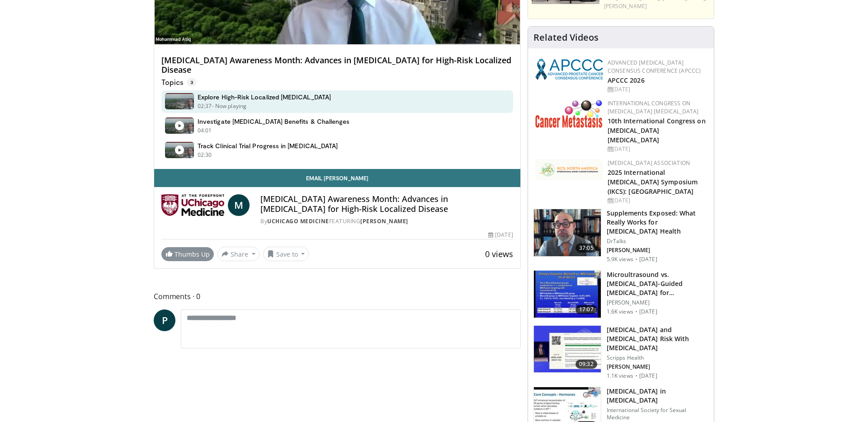 The height and width of the screenshot is (422, 868). What do you see at coordinates (179, 82) in the screenshot?
I see `p: Topics` at bounding box center [179, 82].